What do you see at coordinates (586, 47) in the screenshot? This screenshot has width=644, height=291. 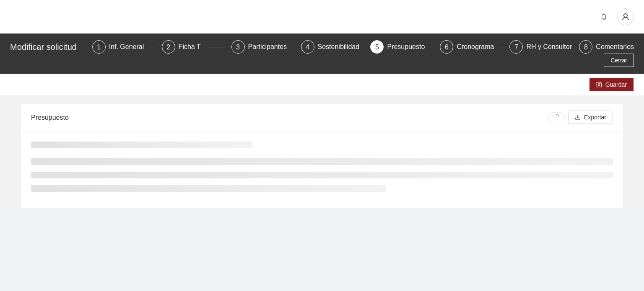 I see `span: 8` at bounding box center [586, 47].